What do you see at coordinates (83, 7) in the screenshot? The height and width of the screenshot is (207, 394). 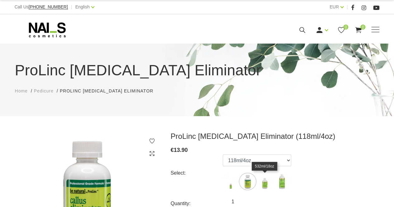 I see `a: English` at bounding box center [83, 7].